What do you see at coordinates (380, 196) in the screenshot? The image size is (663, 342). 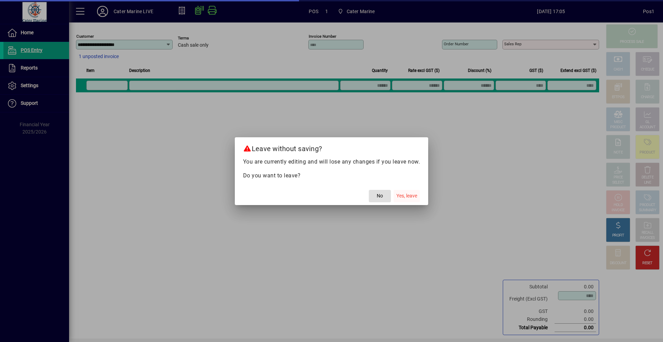 I see `button: No` at bounding box center [380, 196].